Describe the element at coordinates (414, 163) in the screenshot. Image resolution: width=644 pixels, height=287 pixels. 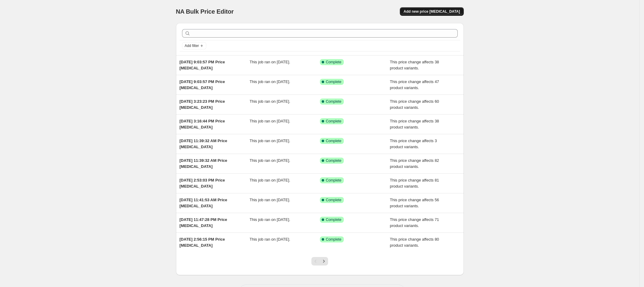
I see `span: This price change affects 82 product variants.` at that location.